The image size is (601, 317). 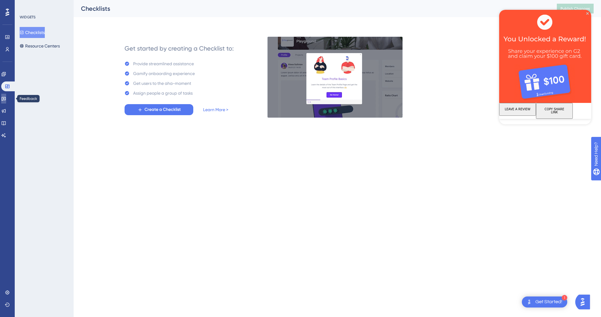 What do you see at coordinates (575, 9) in the screenshot?
I see `span: Publish Changes` at bounding box center [575, 9].